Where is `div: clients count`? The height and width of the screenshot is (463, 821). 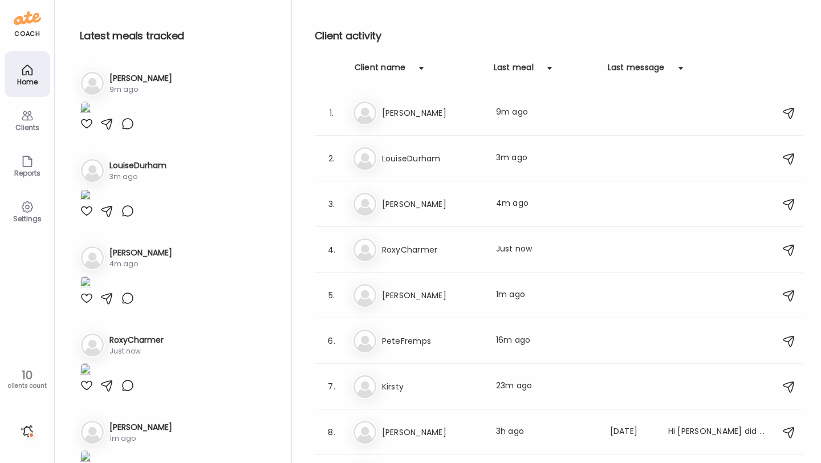
div: clients count is located at coordinates (27, 386).